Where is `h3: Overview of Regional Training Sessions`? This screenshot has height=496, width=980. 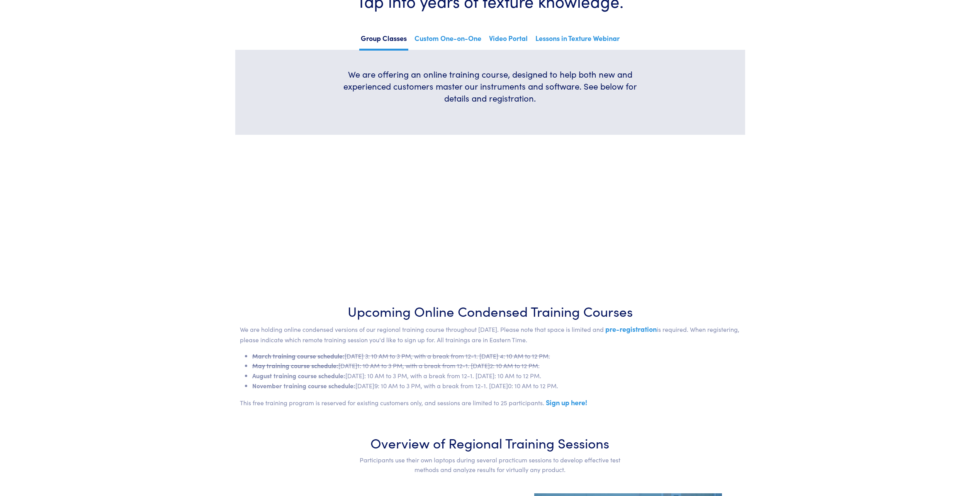 h3: Overview of Regional Training Sessions is located at coordinates (490, 442).